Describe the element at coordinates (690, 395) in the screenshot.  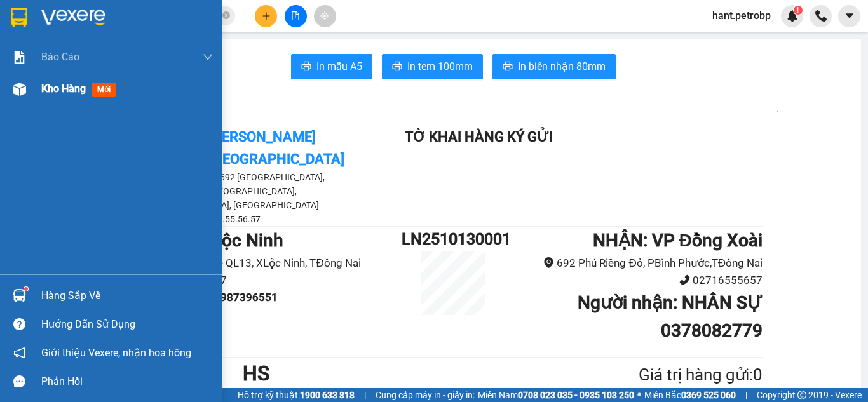
I see `span: Miền Bắc` at that location.